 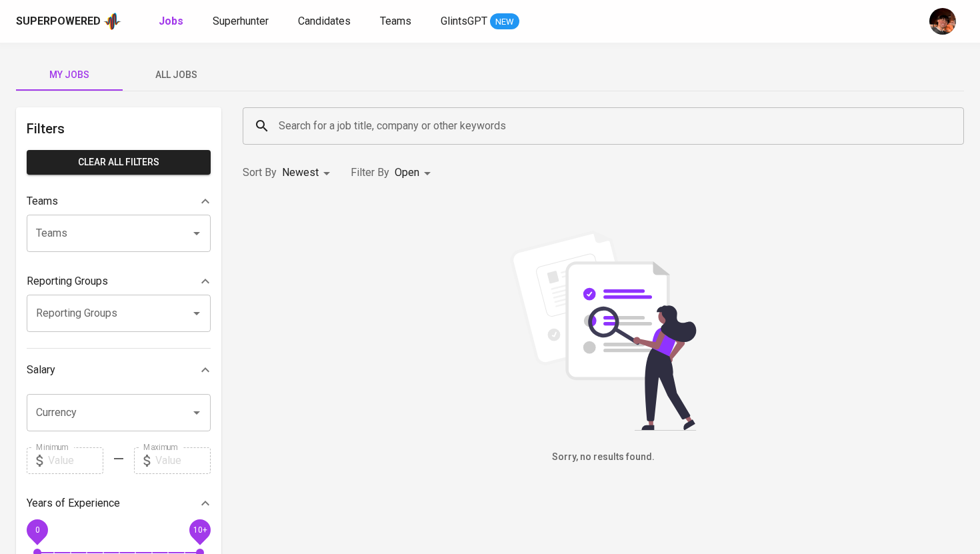 I want to click on a: Superhunter, so click(x=242, y=21).